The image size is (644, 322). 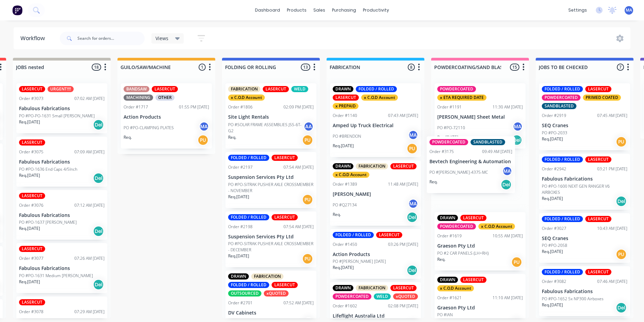 What do you see at coordinates (297, 10) in the screenshot?
I see `div: products` at bounding box center [297, 10].